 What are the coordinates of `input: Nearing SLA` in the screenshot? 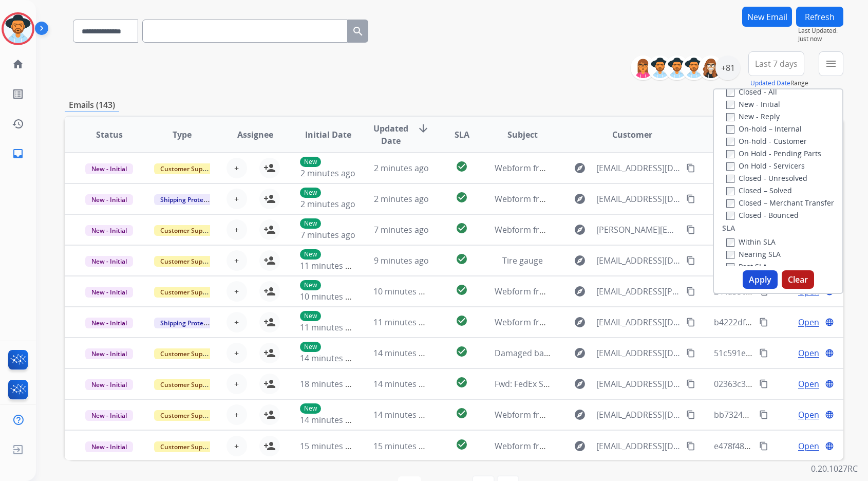 It's located at (731, 255).